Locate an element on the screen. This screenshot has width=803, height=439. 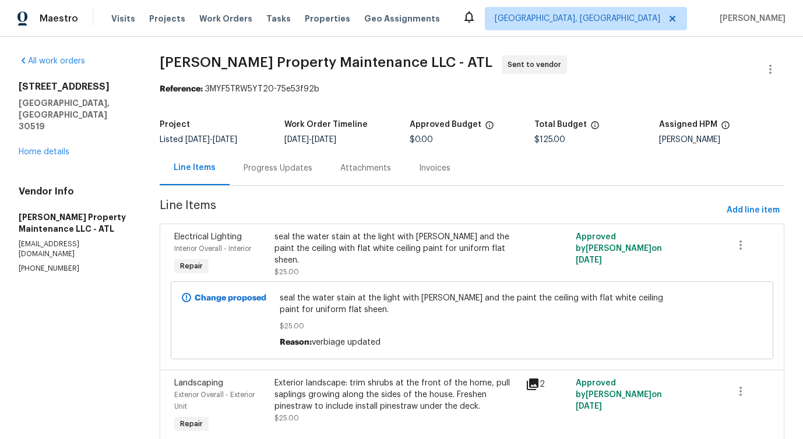
span: Visits is located at coordinates (123, 19).